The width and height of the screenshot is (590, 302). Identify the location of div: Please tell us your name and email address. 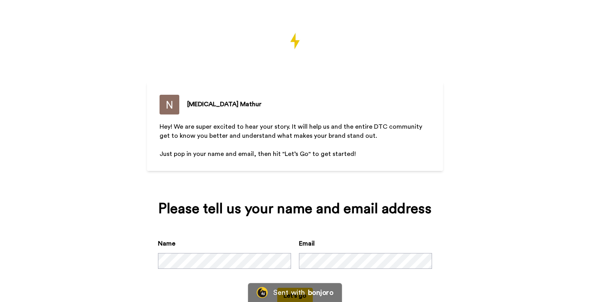
(295, 209).